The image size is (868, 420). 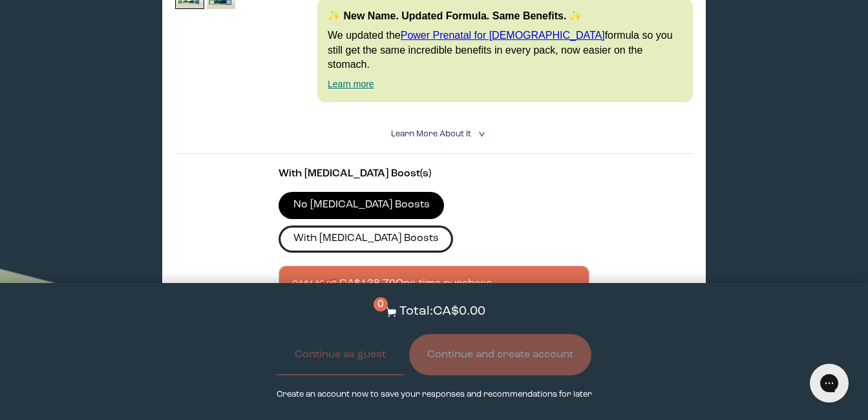 I want to click on button: Gorgias live chat, so click(x=26, y=24).